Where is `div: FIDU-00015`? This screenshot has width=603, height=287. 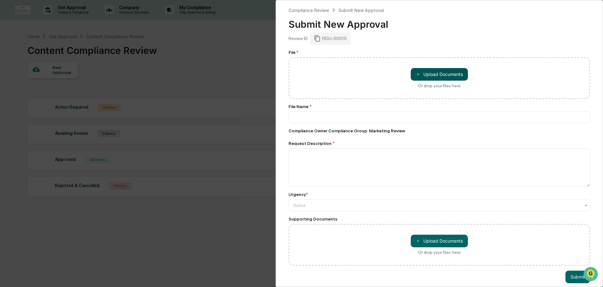 div: FIDU-00015 is located at coordinates (330, 38).